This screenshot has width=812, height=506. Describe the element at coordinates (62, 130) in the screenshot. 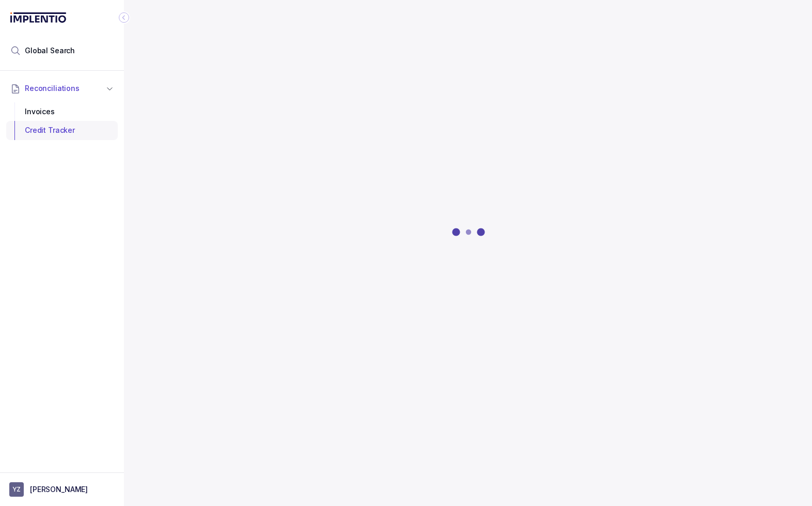

I see `div: Credit Tracker` at that location.